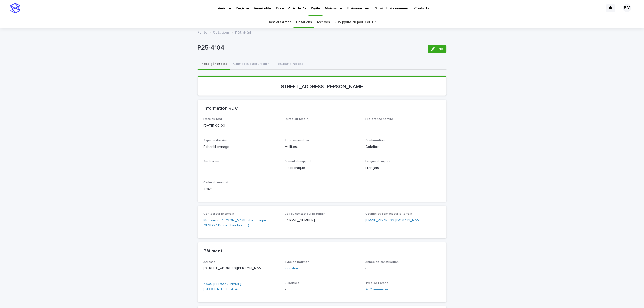  I want to click on a: Dossiers Actifs, so click(280, 22).